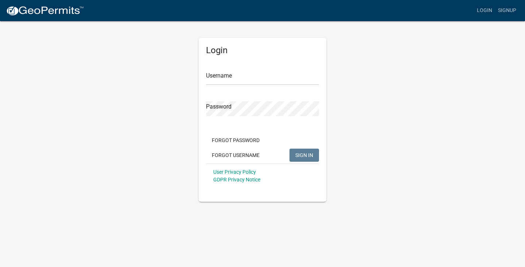 This screenshot has width=525, height=267. What do you see at coordinates (507, 11) in the screenshot?
I see `a: Signup` at bounding box center [507, 11].